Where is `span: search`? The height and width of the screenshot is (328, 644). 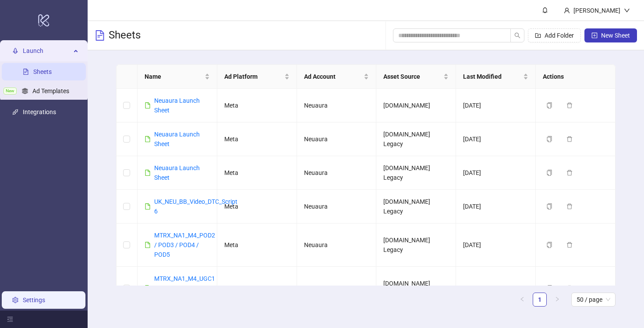 span: search is located at coordinates (517, 35).